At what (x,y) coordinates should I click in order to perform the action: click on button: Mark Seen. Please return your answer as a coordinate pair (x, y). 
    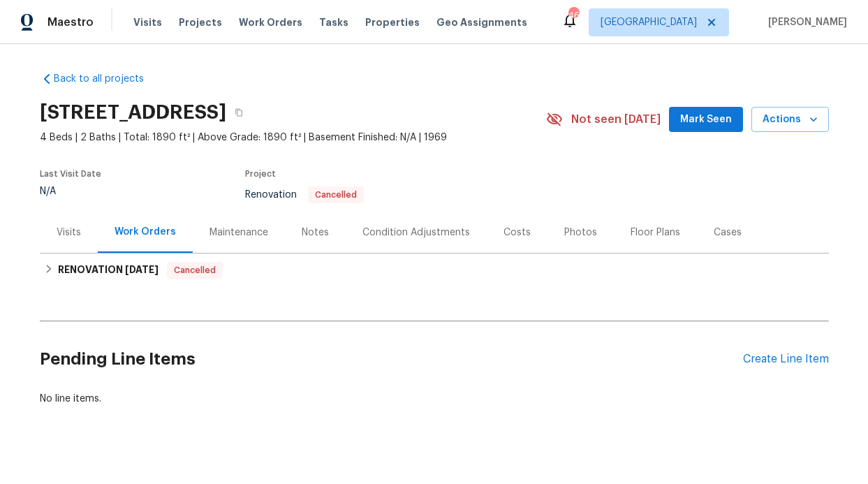
    Looking at the image, I should click on (705, 119).